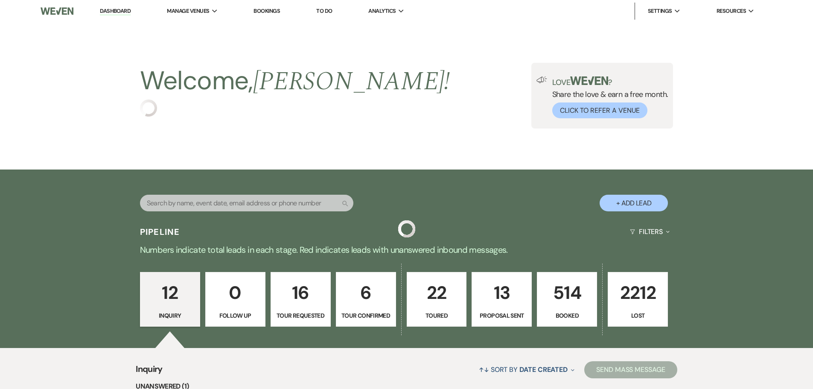 This screenshot has width=813, height=389. Describe the element at coordinates (501, 315) in the screenshot. I see `p: Proposal Sent` at that location.